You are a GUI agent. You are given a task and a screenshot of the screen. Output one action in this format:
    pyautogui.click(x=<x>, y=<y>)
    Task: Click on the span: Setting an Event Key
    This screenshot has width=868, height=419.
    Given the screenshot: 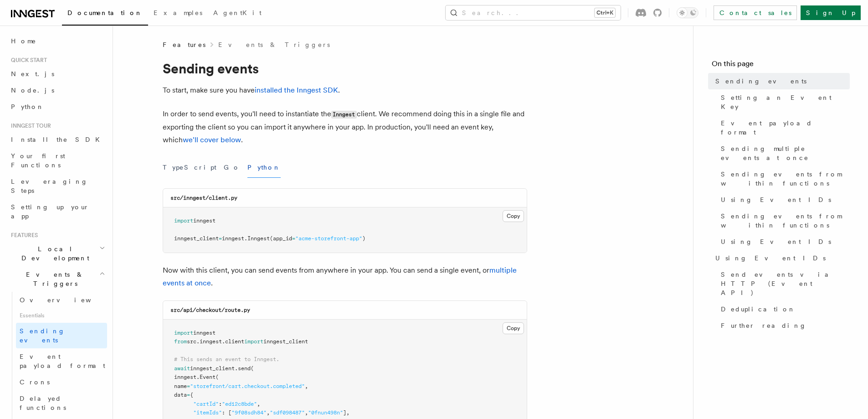 What is the action you would take?
    pyautogui.click(x=785, y=102)
    